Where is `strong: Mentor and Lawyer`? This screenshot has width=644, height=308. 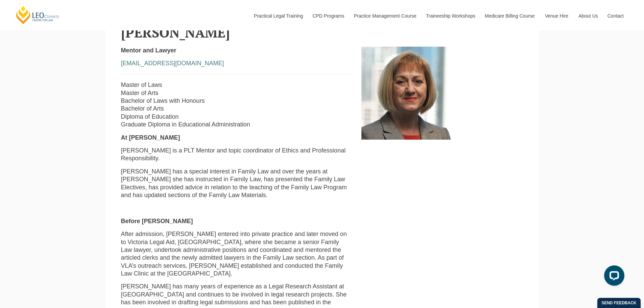 strong: Mentor and Lawyer is located at coordinates (149, 51).